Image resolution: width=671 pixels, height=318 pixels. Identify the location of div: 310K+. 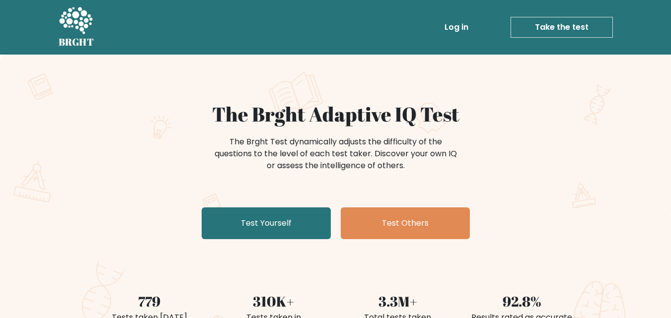
(273, 301).